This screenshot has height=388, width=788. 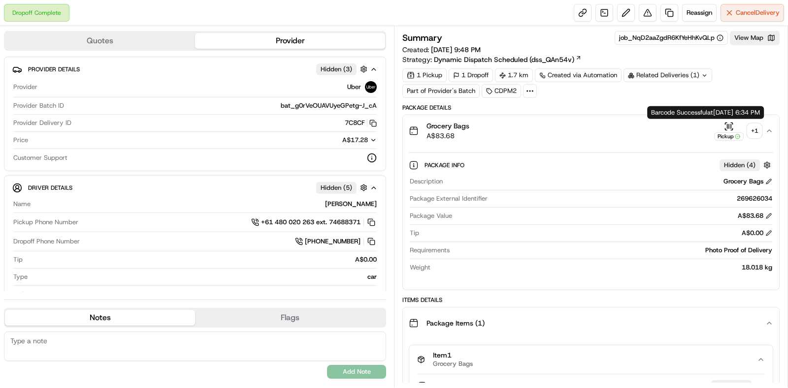 What do you see at coordinates (513, 75) in the screenshot?
I see `div: 1.7 km` at bounding box center [513, 75].